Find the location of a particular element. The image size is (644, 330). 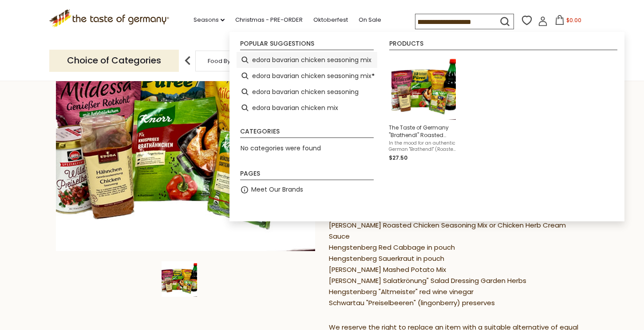

a: Meet Our Brands is located at coordinates (277, 189).